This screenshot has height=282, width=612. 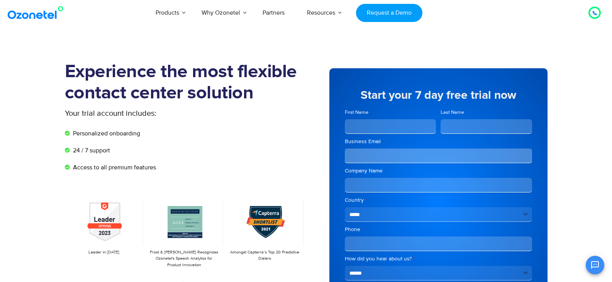 I want to click on p: Your trial account includes:, so click(x=156, y=113).